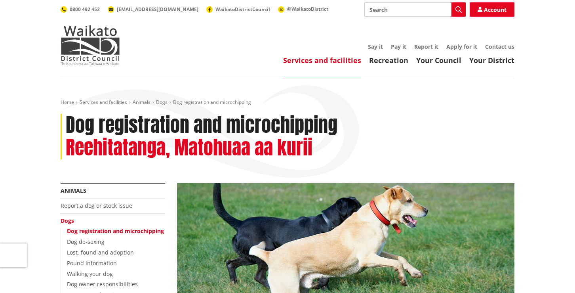 The image size is (575, 293). Describe the element at coordinates (80, 9) in the screenshot. I see `a: 0800 492 452` at that location.